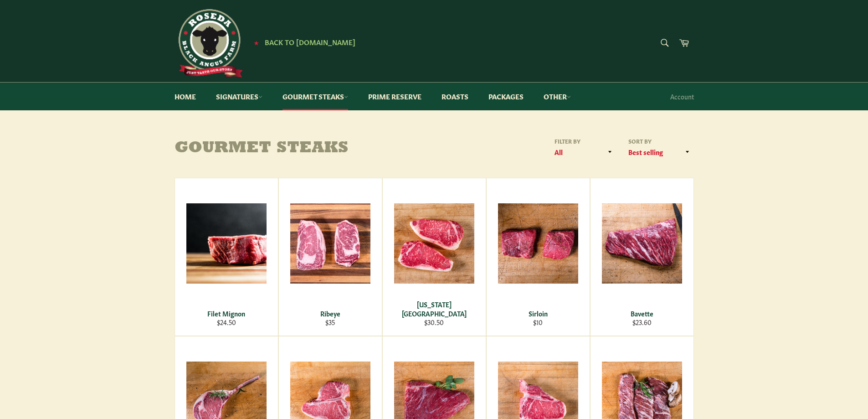 The width and height of the screenshot is (868, 419). What do you see at coordinates (584, 141) in the screenshot?
I see `label: Filter by` at bounding box center [584, 141].